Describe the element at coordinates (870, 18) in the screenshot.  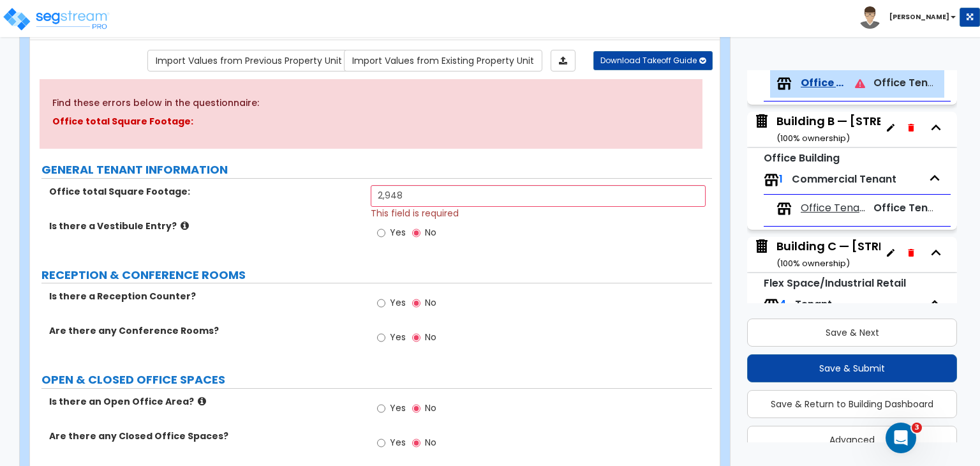
I see `img: avatar.png` at that location.